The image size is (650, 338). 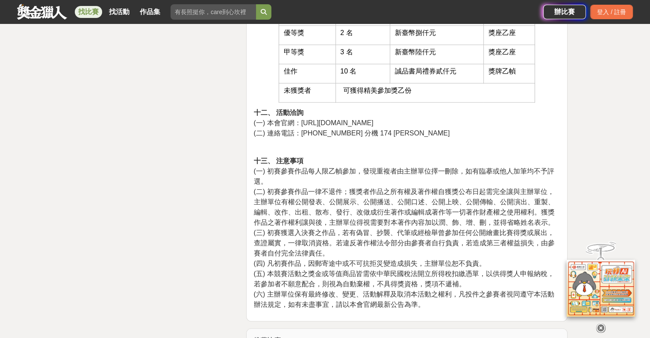 I want to click on input: 有長照挺你，care到心坎裡！青春出手，拍出照顧 影音徵件活動, so click(x=213, y=12).